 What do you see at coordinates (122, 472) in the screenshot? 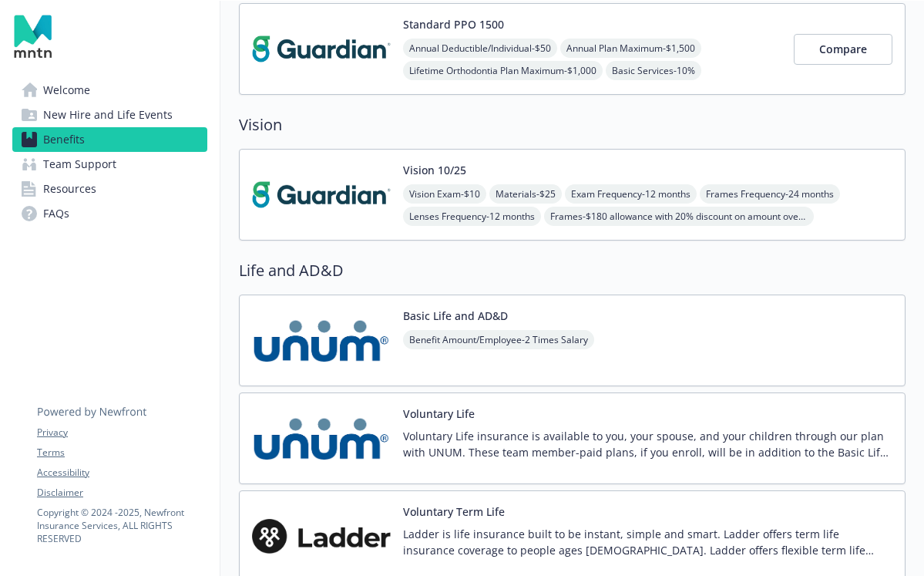
I see `a: Accessibility` at bounding box center [122, 472].